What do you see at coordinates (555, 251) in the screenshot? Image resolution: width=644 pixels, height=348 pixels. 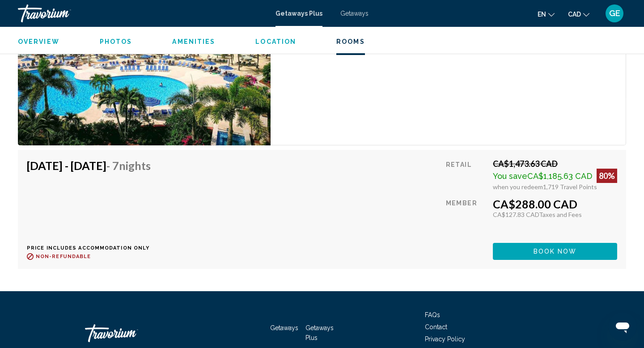 I see `button: Book now` at bounding box center [555, 251].